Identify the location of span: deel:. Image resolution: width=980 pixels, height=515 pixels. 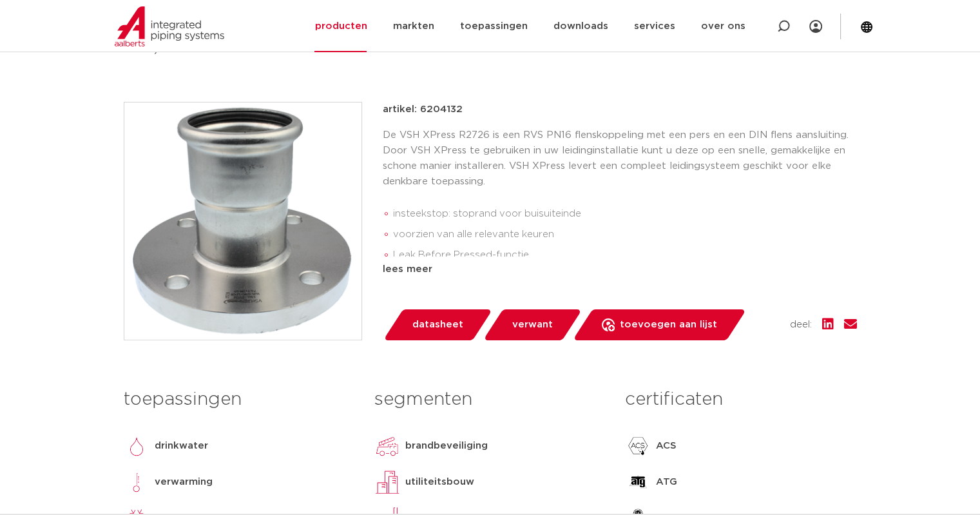
(801, 325).